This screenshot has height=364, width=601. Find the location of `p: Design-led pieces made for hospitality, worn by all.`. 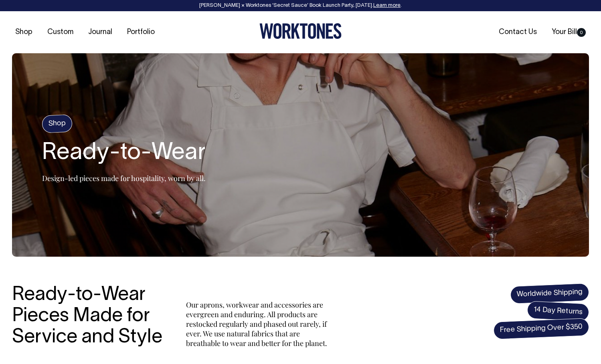

p: Design-led pieces made for hospitality, worn by all. is located at coordinates (124, 178).